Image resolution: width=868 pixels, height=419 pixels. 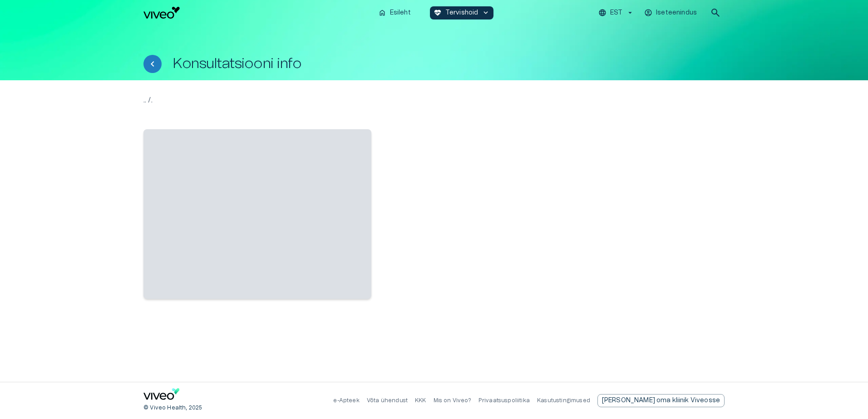 I want to click on p: © Viveo Health, 2025, so click(x=172, y=408).